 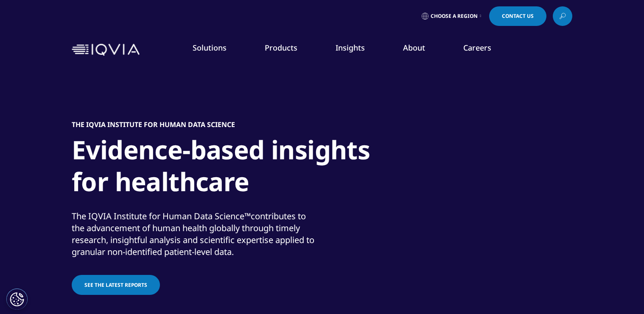 I want to click on div: The IQVIA Institute for Human Data Science contributes to the advancement of human health globall..., so click(x=195, y=234).